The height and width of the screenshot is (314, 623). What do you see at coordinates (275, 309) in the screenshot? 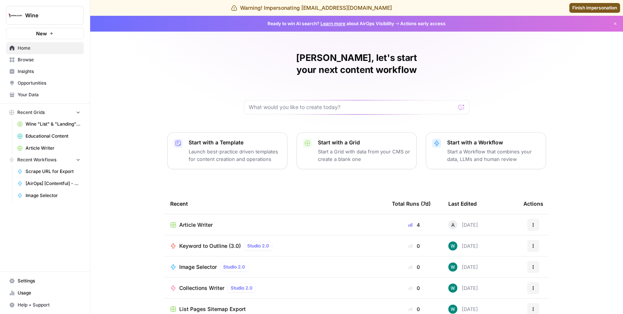
I see `a: List Pages Sitemap Export` at bounding box center [275, 309].